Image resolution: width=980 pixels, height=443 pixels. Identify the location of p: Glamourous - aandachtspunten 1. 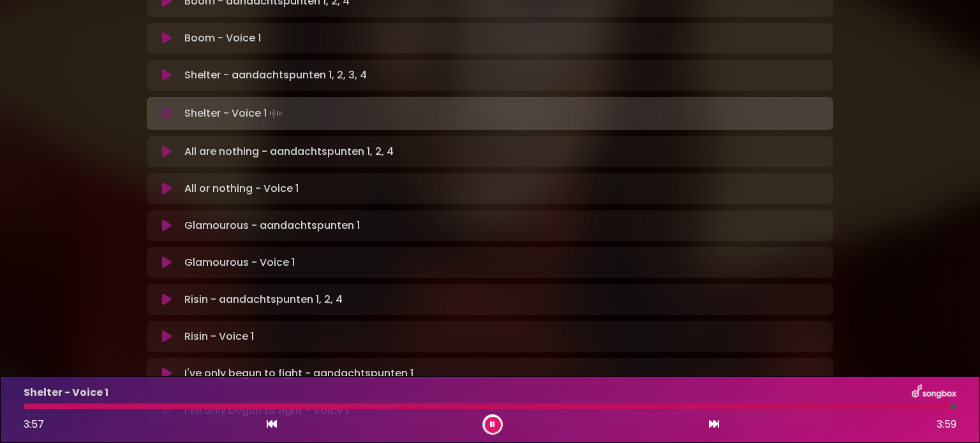
(272, 226).